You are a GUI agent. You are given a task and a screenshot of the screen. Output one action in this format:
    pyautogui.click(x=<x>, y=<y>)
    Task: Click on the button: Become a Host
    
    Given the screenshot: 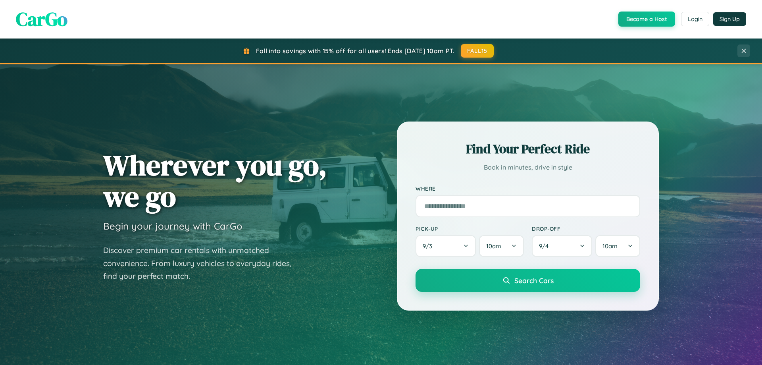 What is the action you would take?
    pyautogui.click(x=647, y=19)
    